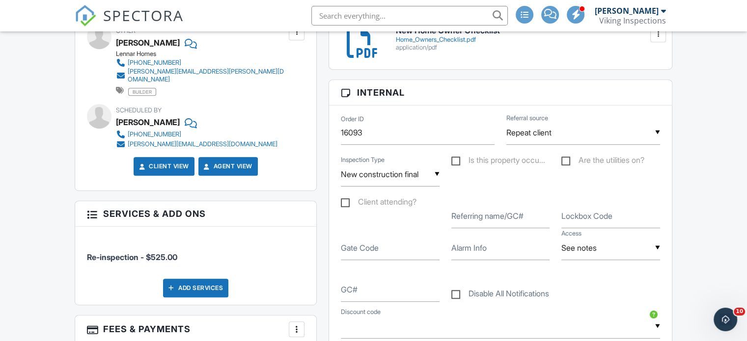 This screenshot has width=747, height=341. Describe the element at coordinates (163, 166) in the screenshot. I see `a: Client View` at that location.